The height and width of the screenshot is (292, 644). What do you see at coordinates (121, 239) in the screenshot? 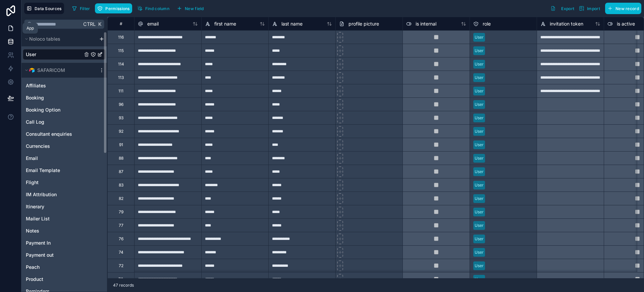
I see `div: 76` at bounding box center [121, 239].